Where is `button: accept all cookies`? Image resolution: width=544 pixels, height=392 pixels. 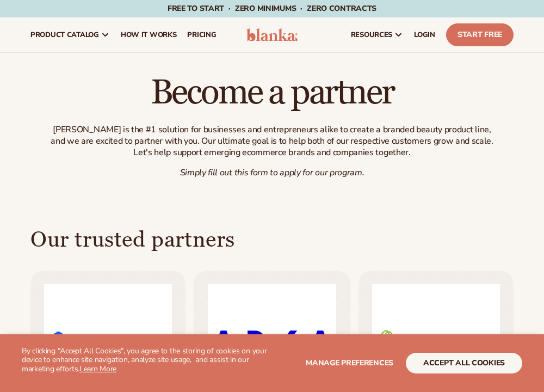
button: accept all cookies is located at coordinates (464, 363).